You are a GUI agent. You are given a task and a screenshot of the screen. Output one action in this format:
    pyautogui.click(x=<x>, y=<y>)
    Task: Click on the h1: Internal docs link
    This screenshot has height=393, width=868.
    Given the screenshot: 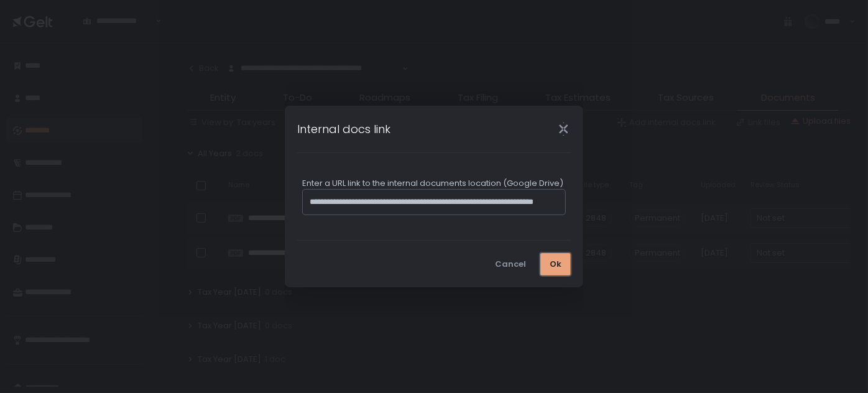 What is the action you would take?
    pyautogui.click(x=344, y=129)
    